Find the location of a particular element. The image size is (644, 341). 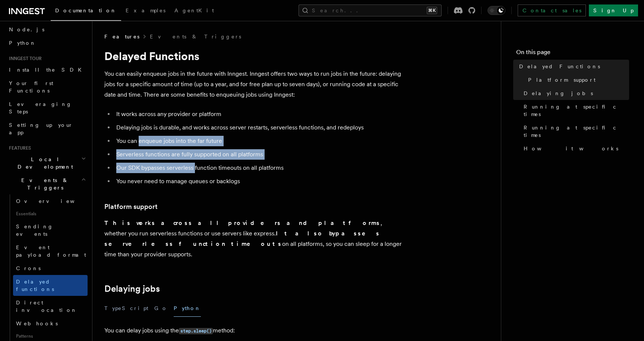

button: Python is located at coordinates (187, 308).